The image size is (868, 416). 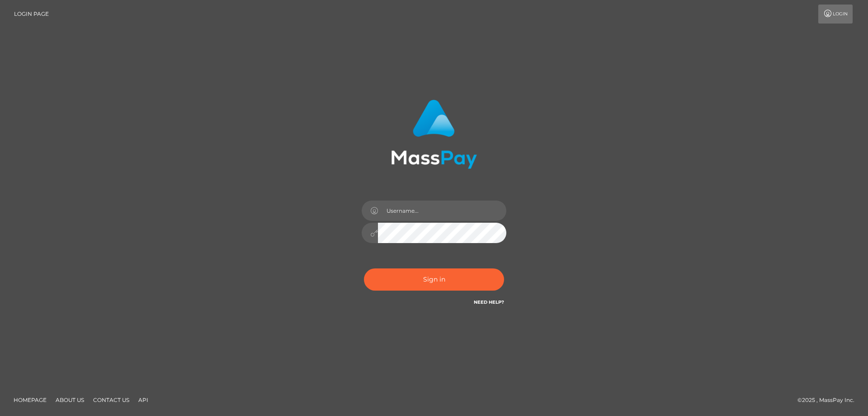 What do you see at coordinates (111, 399) in the screenshot?
I see `a: Contact Us` at bounding box center [111, 399].